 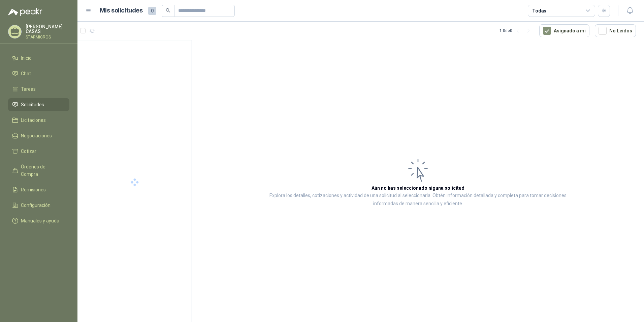 I want to click on span: 0, so click(x=152, y=11).